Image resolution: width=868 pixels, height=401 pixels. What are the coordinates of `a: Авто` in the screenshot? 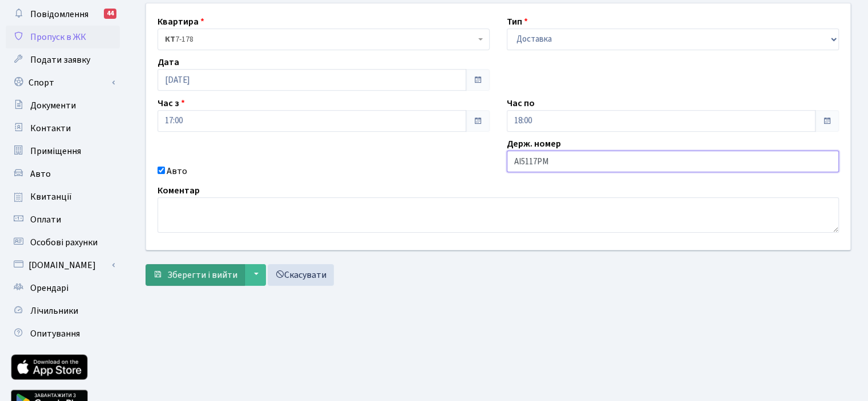 It's located at (62, 174).